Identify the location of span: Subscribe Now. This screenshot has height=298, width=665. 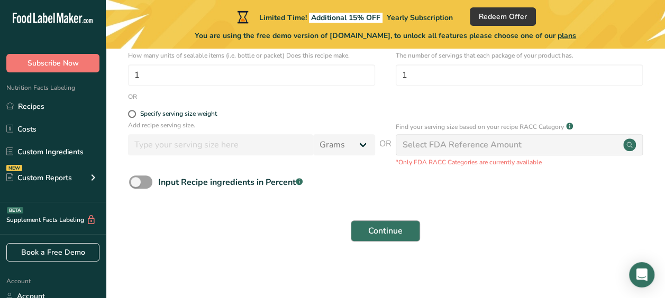
(53, 63).